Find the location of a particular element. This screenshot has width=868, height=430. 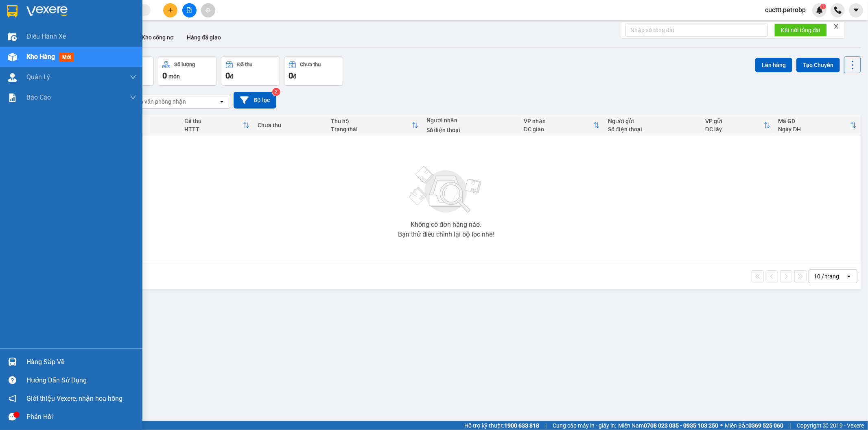

div: Không có đơn hàng nào. is located at coordinates (446, 224).